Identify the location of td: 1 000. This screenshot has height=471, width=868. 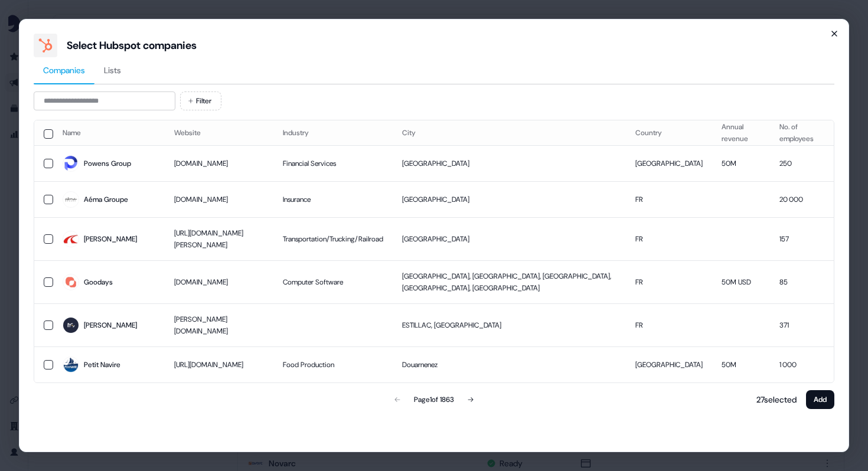
(802, 365).